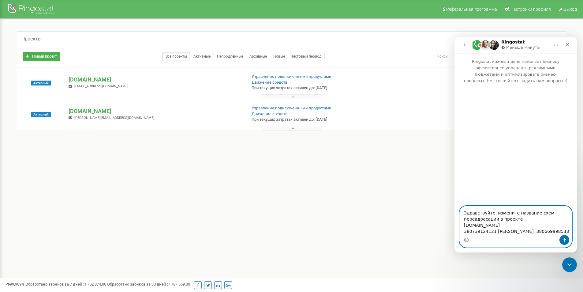  I want to click on a: Тестовый период, so click(306, 56).